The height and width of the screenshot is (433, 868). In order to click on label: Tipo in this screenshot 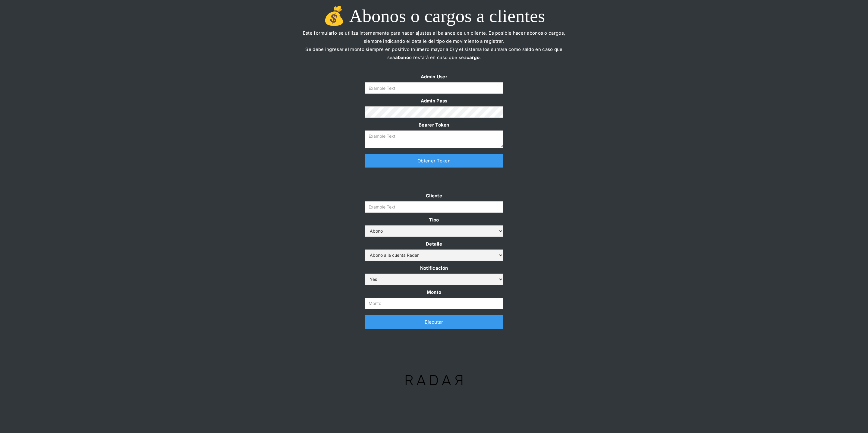, I will do `click(434, 220)`.